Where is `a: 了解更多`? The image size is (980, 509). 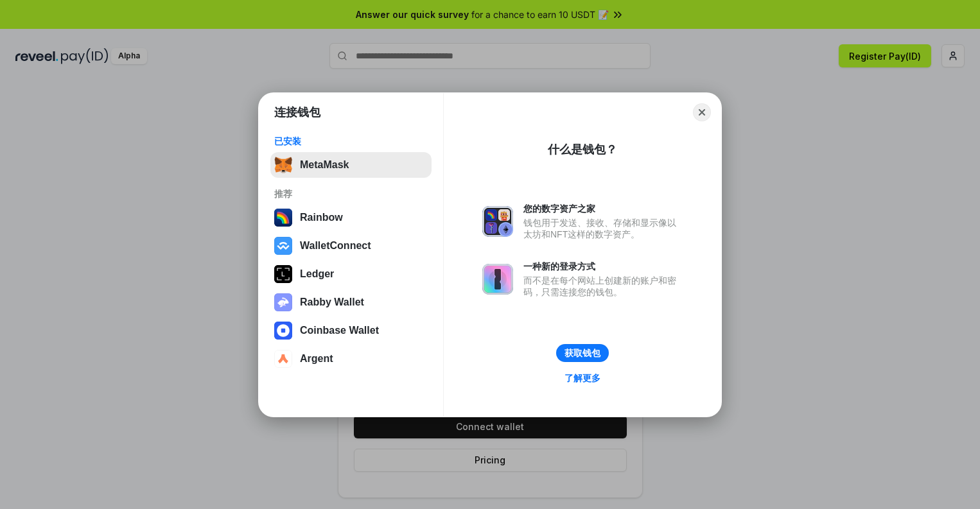 a: 了解更多 is located at coordinates (582, 378).